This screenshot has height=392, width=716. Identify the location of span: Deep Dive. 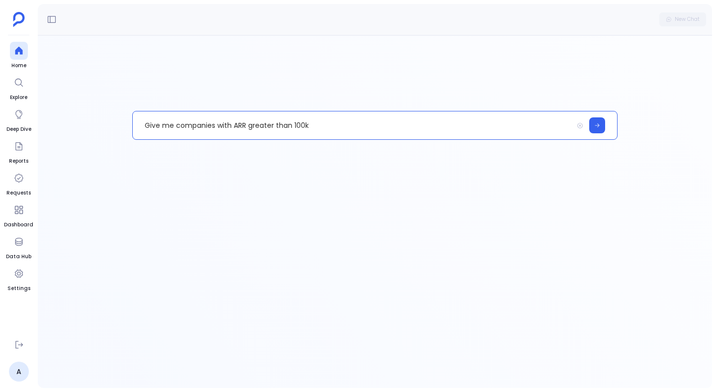
(19, 129).